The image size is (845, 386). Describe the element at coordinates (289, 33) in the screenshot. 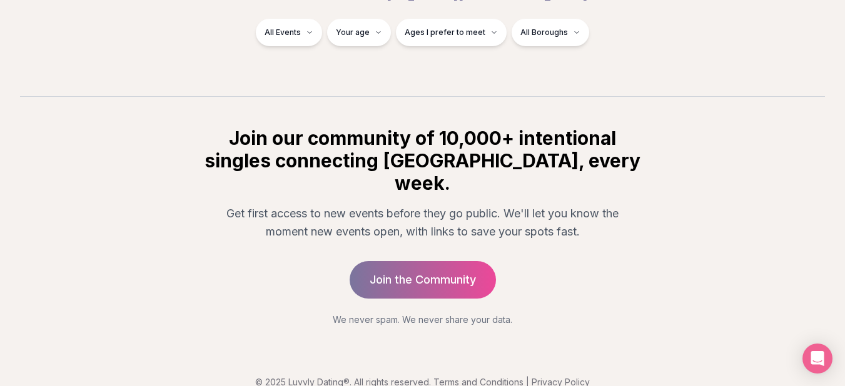

I see `button: All Events` at that location.